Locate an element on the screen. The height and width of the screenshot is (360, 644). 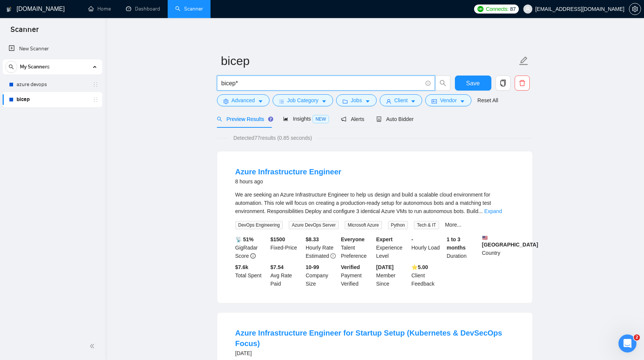
button: copy is located at coordinates (503, 83).